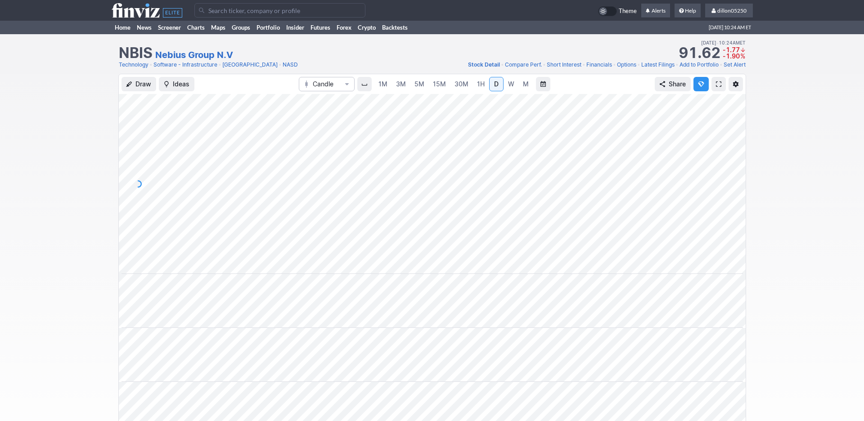  What do you see at coordinates (218, 27) in the screenshot?
I see `a: Maps` at bounding box center [218, 27].